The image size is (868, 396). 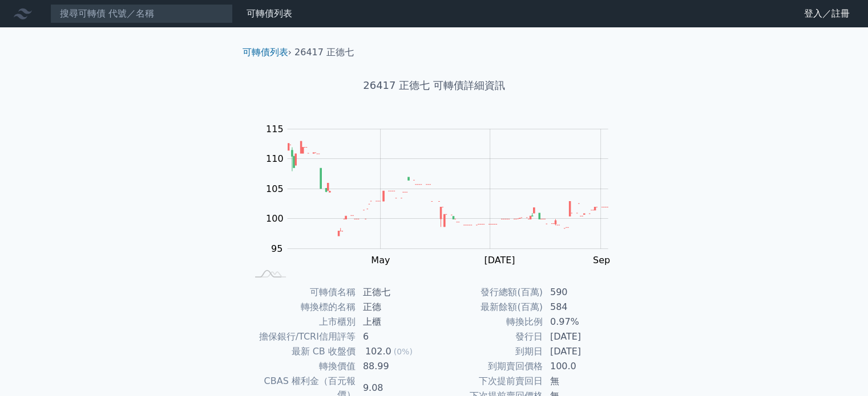 What do you see at coordinates (324, 53) in the screenshot?
I see `li: 26417 正德七` at bounding box center [324, 53].